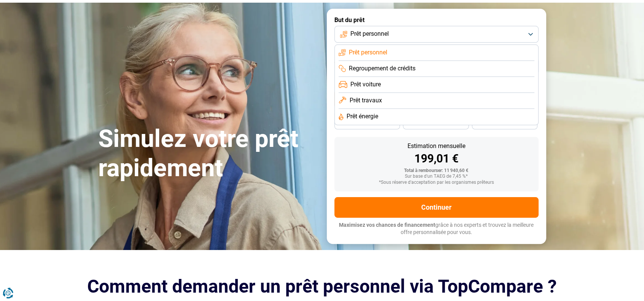  I want to click on label: But du prêt, so click(436, 20).